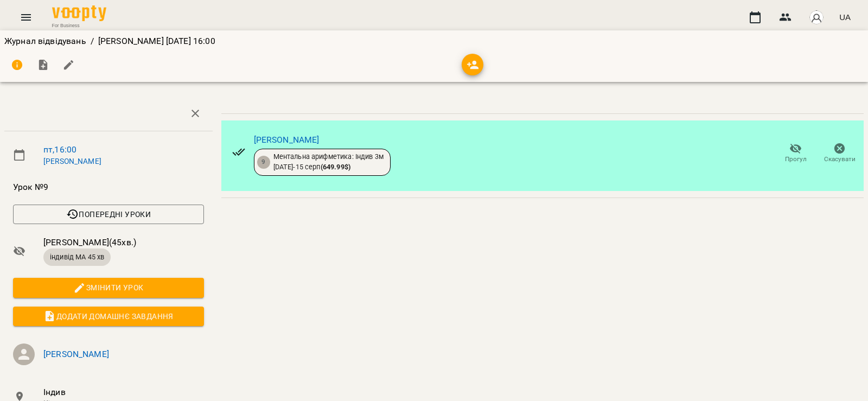 The height and width of the screenshot is (401, 868). Describe the element at coordinates (109, 317) in the screenshot. I see `button: Додати домашнє завдання` at that location.